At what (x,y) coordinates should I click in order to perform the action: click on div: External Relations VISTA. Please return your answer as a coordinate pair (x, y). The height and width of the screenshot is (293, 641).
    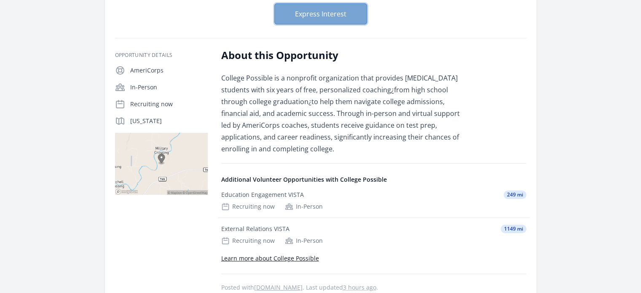
    Looking at the image, I should click on (255, 229).